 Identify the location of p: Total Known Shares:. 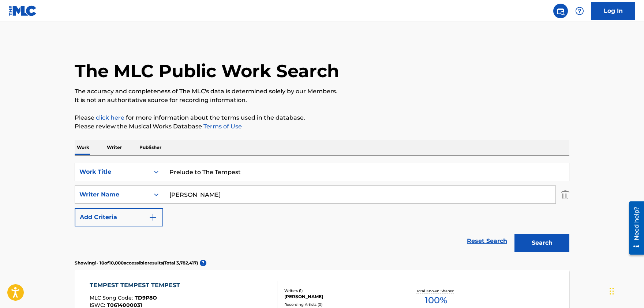
(435, 291).